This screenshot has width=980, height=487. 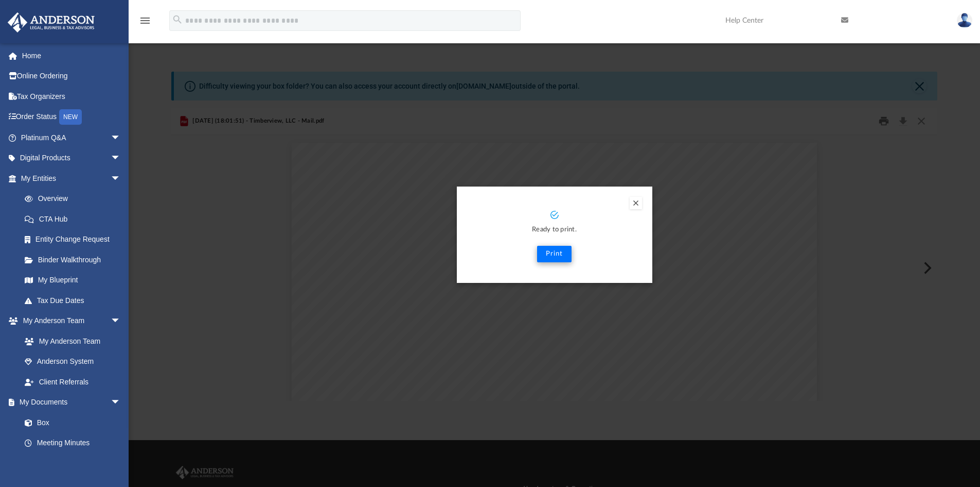 What do you see at coordinates (72, 76) in the screenshot?
I see `a: Online Ordering` at bounding box center [72, 76].